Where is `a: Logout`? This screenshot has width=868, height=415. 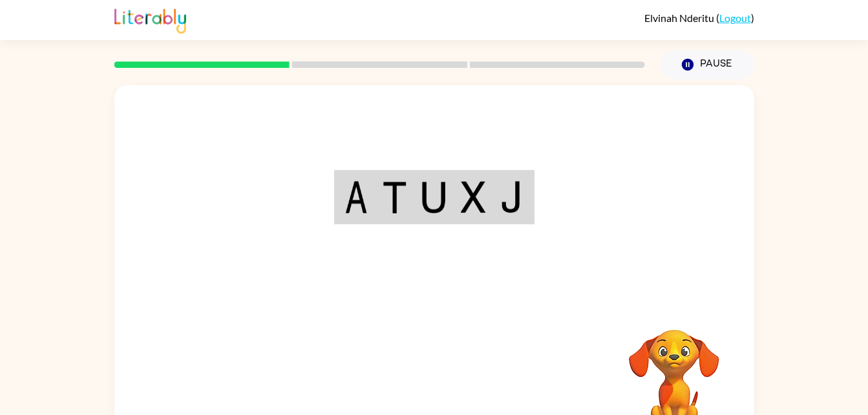 a: Logout is located at coordinates (734, 18).